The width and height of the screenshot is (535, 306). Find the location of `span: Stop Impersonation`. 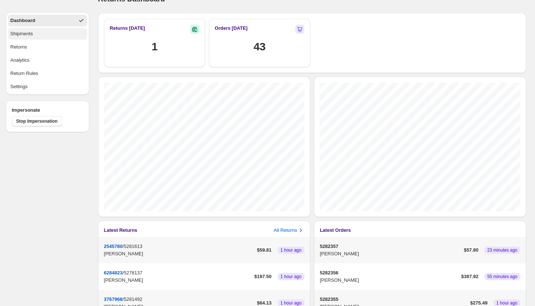

span: Stop Impersonation is located at coordinates (37, 121).